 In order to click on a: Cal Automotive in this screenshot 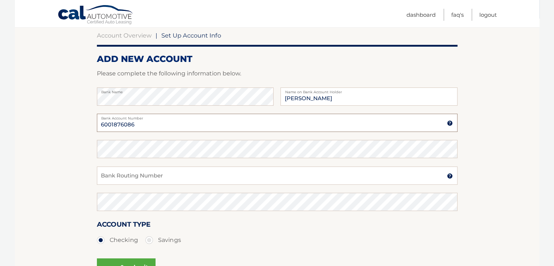, I will do `click(96, 15)`.